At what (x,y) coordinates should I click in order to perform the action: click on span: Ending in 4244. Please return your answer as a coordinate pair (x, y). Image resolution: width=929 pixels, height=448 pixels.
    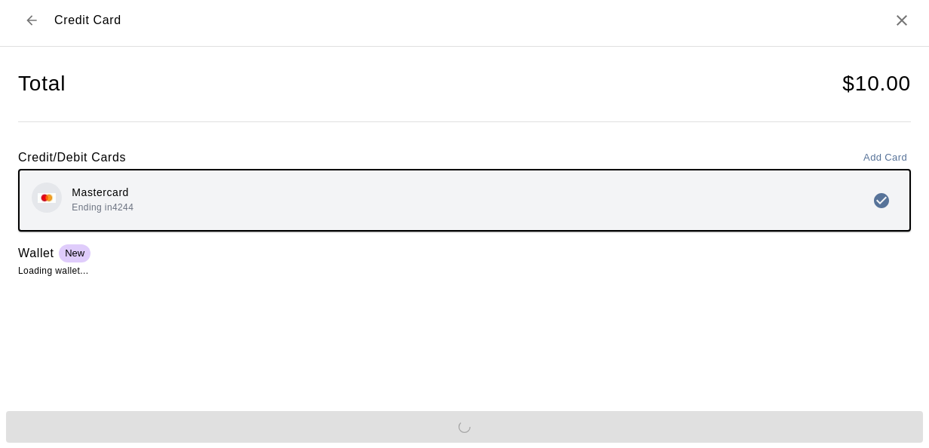
    Looking at the image, I should click on (103, 207).